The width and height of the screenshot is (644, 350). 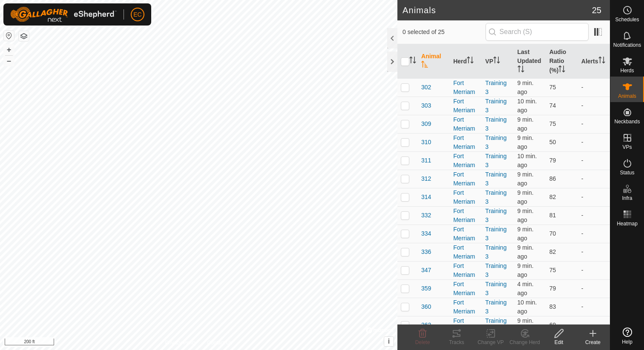 What do you see at coordinates (562, 61) in the screenshot?
I see `th: Audio Ratio (%)` at bounding box center [562, 61].